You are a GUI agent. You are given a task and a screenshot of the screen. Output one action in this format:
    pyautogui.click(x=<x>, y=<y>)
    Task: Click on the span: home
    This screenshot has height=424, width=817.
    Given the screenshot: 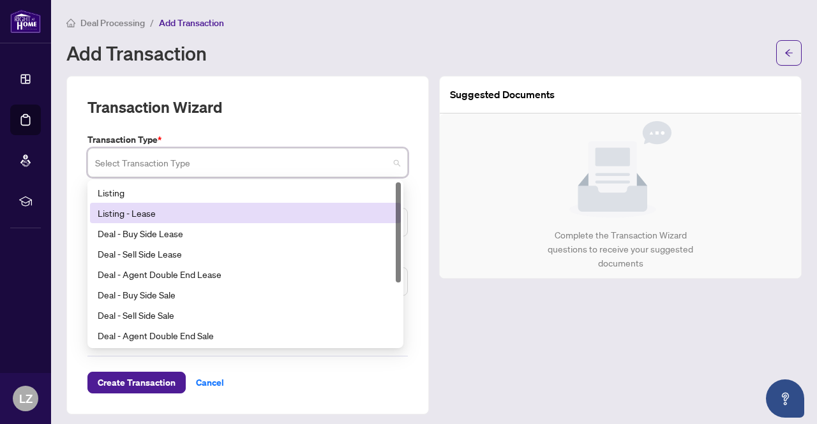 What is the action you would take?
    pyautogui.click(x=71, y=23)
    